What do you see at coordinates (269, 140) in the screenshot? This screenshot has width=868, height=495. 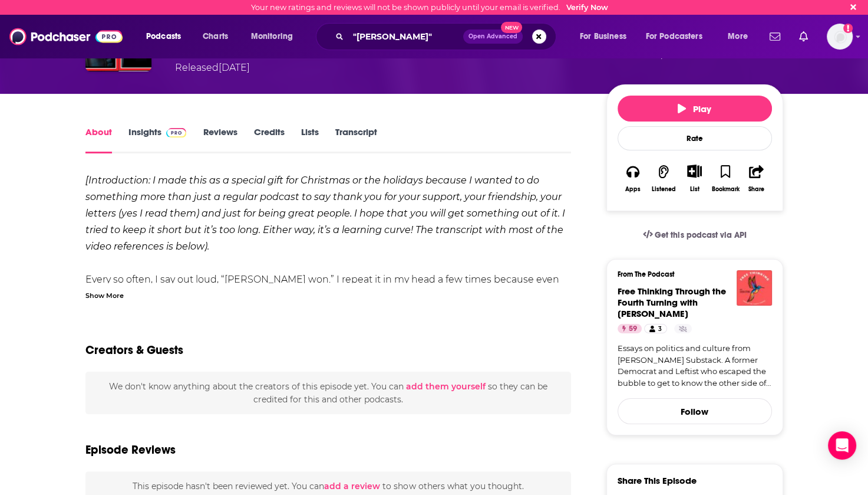 I see `a: Credits` at bounding box center [269, 140].